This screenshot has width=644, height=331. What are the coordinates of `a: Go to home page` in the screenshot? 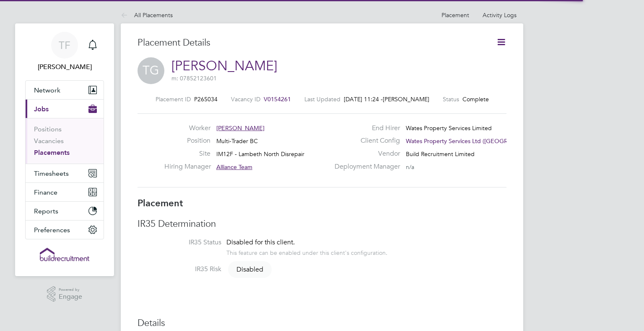 It's located at (65, 254).